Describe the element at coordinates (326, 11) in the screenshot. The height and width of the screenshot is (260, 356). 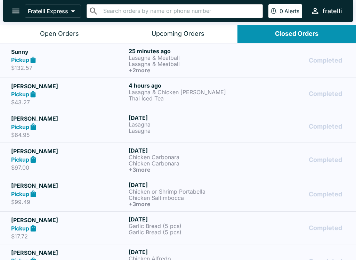
I see `button: fratelli` at that location.